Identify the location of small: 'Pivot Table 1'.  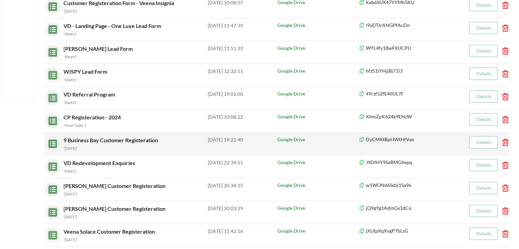
(75, 125).